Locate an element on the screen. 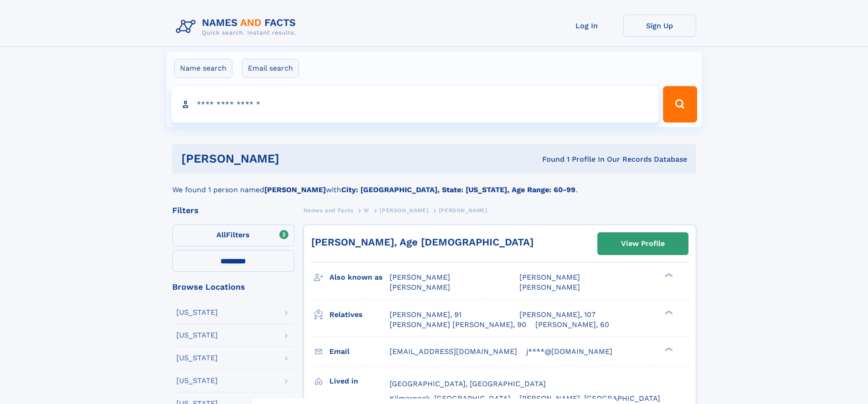  div: Found 1 Profile In Our Records Database is located at coordinates (548, 159).